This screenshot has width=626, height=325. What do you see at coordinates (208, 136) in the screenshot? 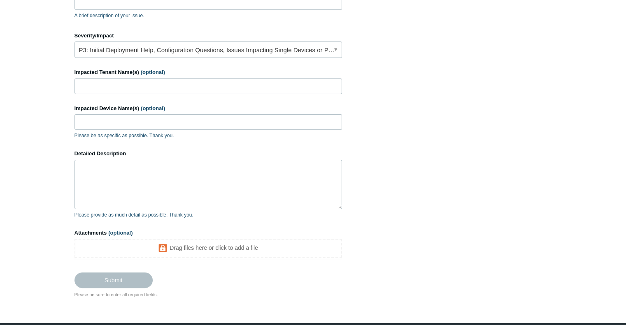
I see `p: Please be as specific as possible. Thank you.` at bounding box center [208, 136].